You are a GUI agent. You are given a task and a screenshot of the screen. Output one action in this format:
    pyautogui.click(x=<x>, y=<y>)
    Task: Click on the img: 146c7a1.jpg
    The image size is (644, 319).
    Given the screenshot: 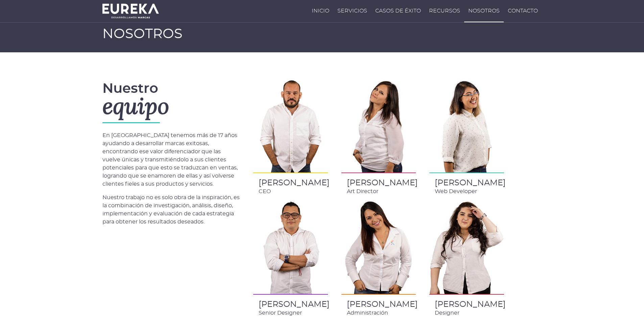 What is the action you would take?
    pyautogui.click(x=290, y=127)
    